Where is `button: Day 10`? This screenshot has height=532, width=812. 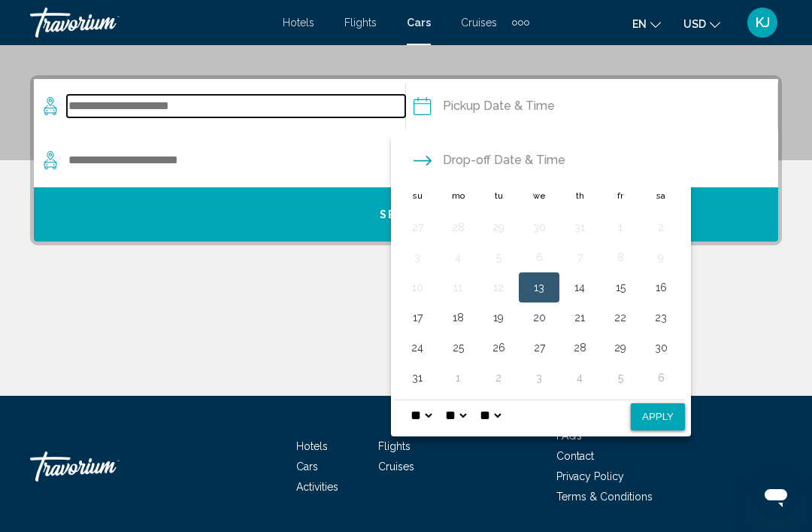 button: Day 10 is located at coordinates (417, 287).